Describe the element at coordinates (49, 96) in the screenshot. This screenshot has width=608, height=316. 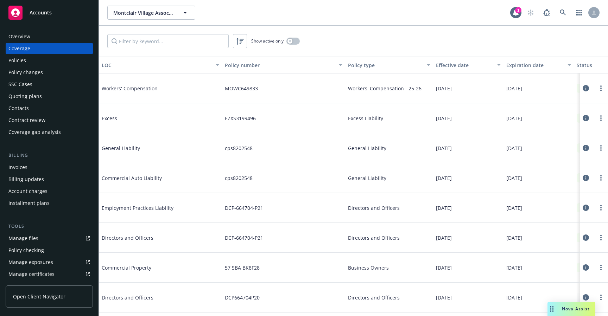
I see `a: Quoting plans` at that location.